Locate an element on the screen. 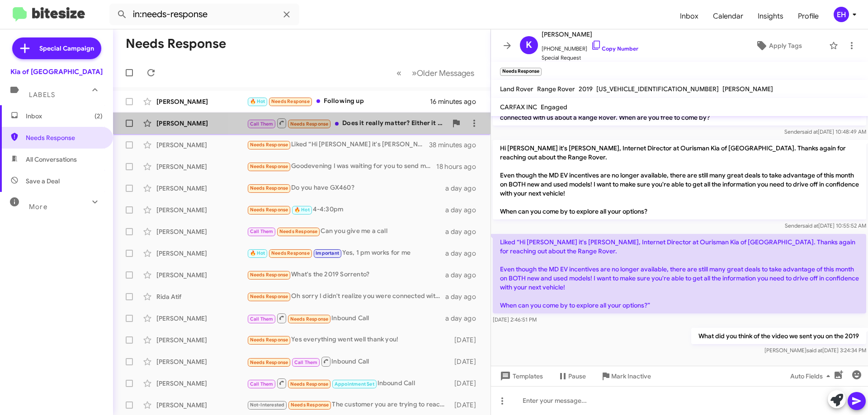 The image size is (868, 415). div: Inbound Call is located at coordinates (348, 383).